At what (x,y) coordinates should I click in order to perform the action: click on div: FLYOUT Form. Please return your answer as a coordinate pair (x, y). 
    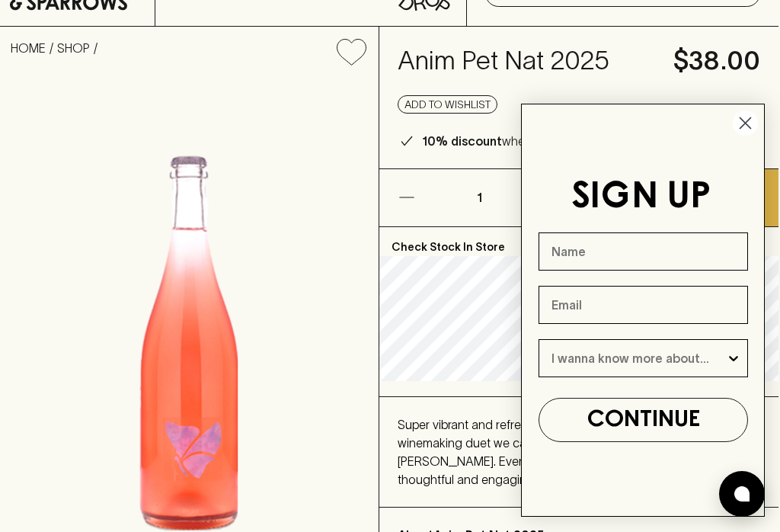
    Looking at the image, I should click on (643, 310).